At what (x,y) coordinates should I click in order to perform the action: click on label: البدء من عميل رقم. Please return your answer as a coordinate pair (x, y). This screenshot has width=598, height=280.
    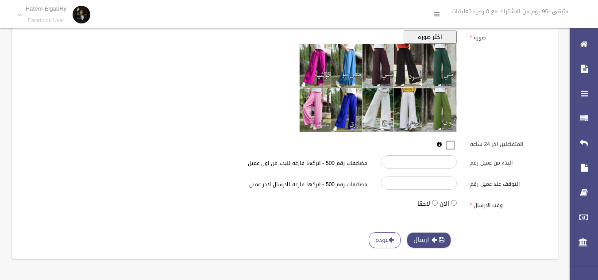
    Looking at the image, I should click on (509, 162).